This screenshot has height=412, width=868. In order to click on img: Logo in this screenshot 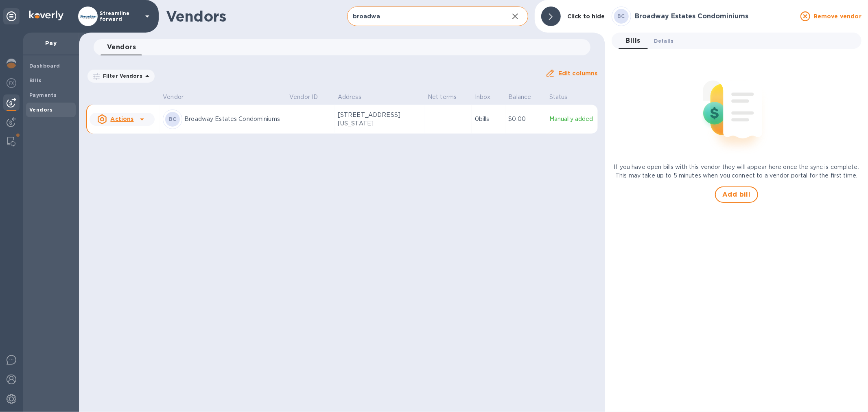, I will do `click(46, 15)`.